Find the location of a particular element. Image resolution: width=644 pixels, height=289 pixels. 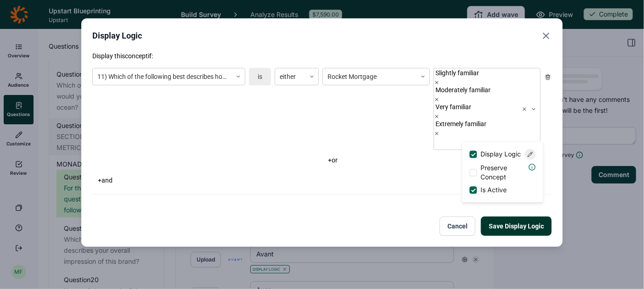

button: Close is located at coordinates (546, 36).